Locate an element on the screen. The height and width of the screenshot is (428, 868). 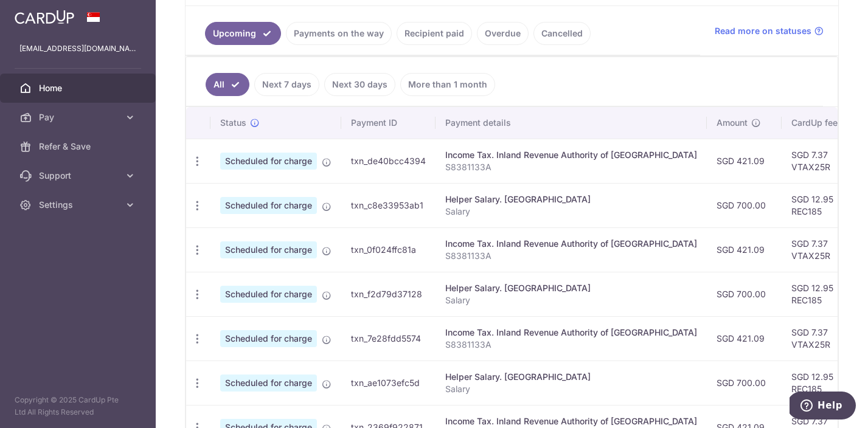
td: txn_0f024ffc81a is located at coordinates (388, 249).